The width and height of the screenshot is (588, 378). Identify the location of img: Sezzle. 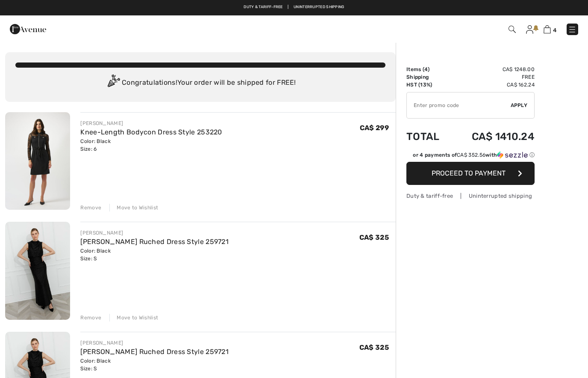
(512, 155).